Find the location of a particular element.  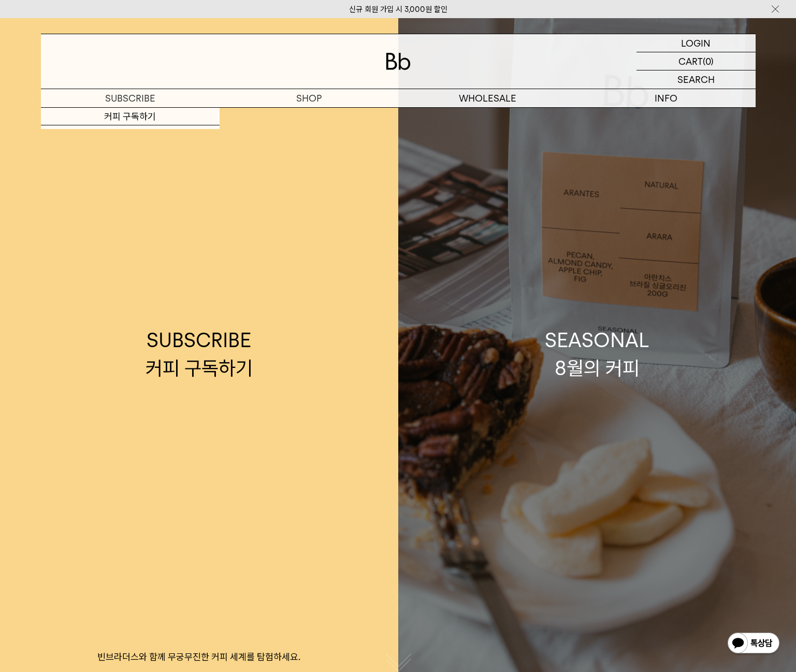

a: 신규 회원 가입 시 3,000원 할인 is located at coordinates (398, 9).